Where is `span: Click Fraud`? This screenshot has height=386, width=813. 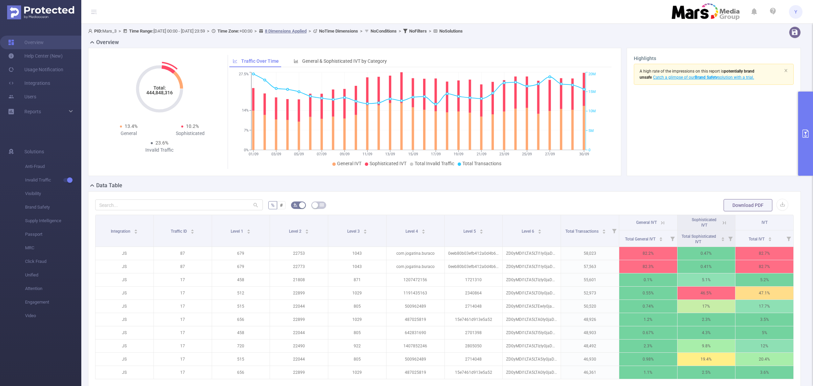
span: Click Fraud is located at coordinates (53, 261).